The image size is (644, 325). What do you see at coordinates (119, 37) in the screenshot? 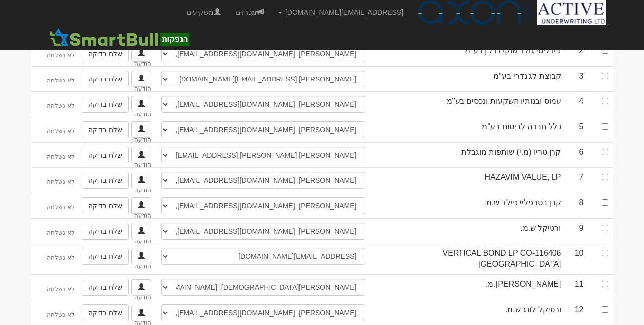
I see `img: SmartBull Logo` at bounding box center [119, 37].